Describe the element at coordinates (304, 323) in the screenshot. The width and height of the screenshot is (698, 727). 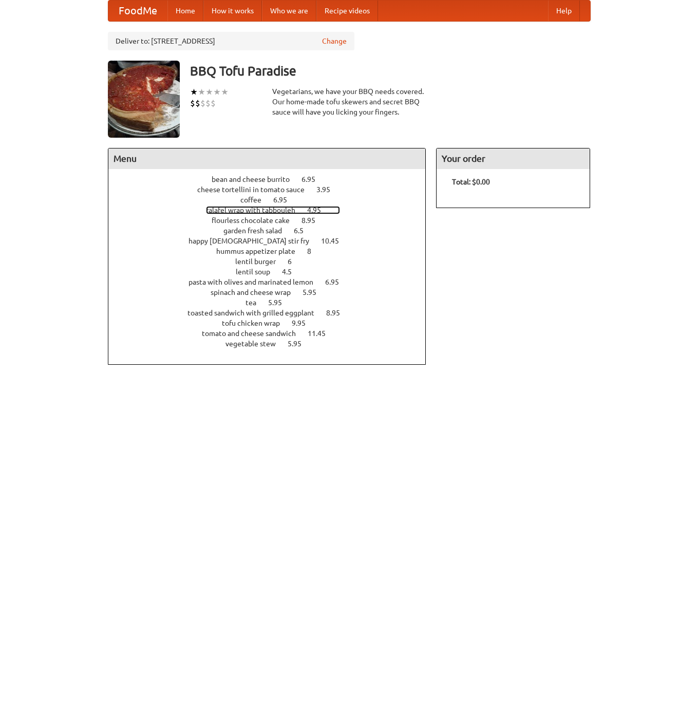
I see `span: 9.95` at that location.